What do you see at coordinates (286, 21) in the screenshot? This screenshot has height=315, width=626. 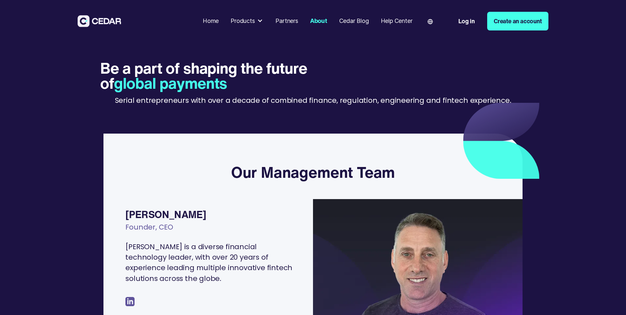 I see `div: Partners` at bounding box center [286, 21].